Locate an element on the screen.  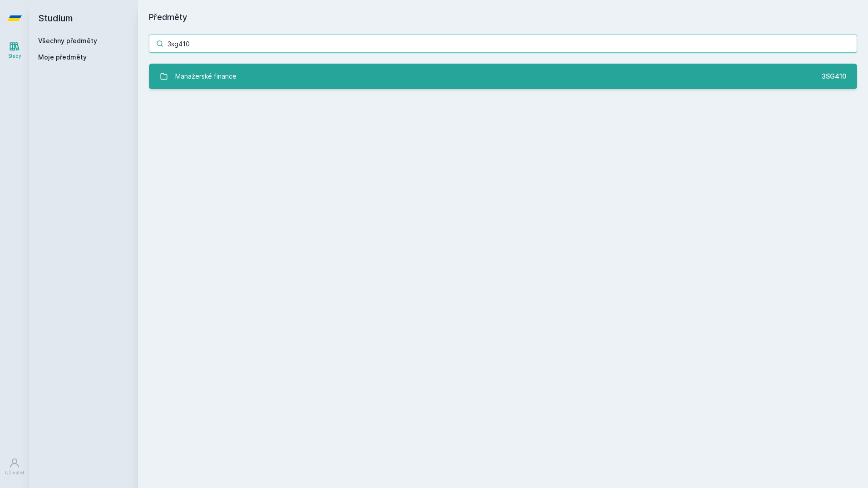
div: Manažerské finance is located at coordinates (205, 77).